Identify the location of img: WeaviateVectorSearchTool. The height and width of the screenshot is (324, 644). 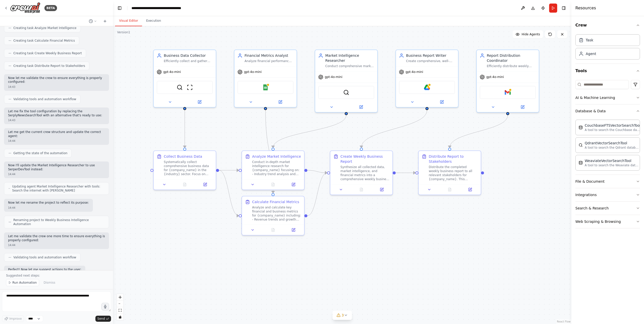
(581, 163).